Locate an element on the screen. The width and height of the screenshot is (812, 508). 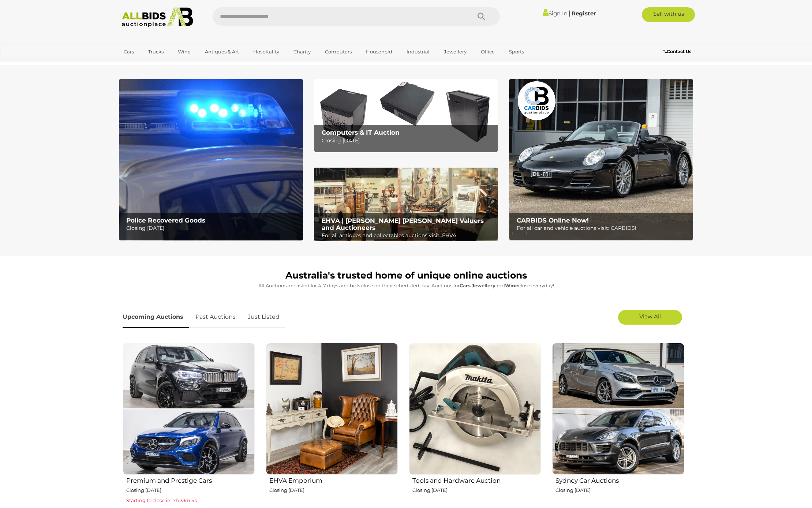
h2: Sydney Car Auctions is located at coordinates (619, 480).